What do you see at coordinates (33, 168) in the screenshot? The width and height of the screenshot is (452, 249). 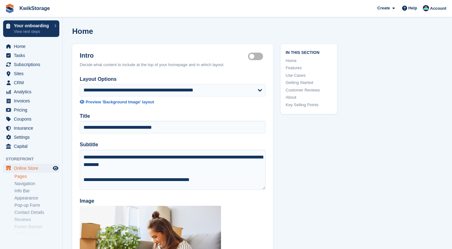 I see `span: Online Store` at bounding box center [33, 168].